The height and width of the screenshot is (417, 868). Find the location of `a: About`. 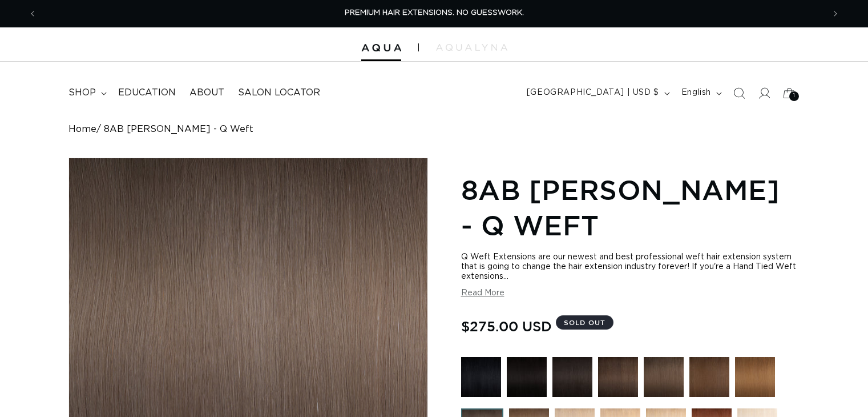

a: About is located at coordinates (206, 92).